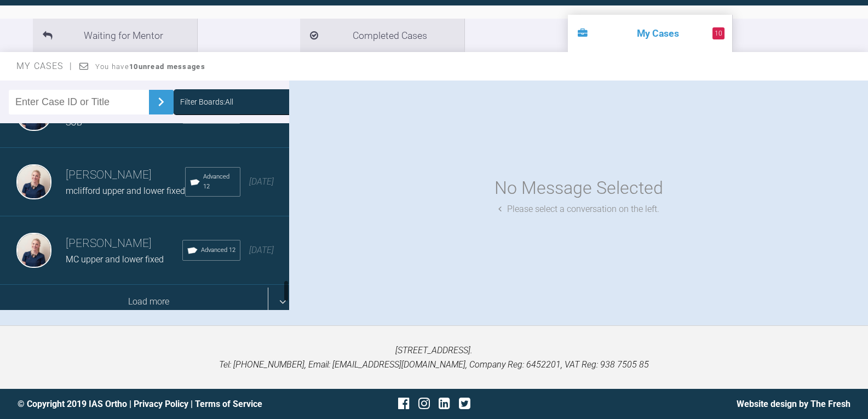  I want to click on div: Filter Boards: All, so click(206, 102).